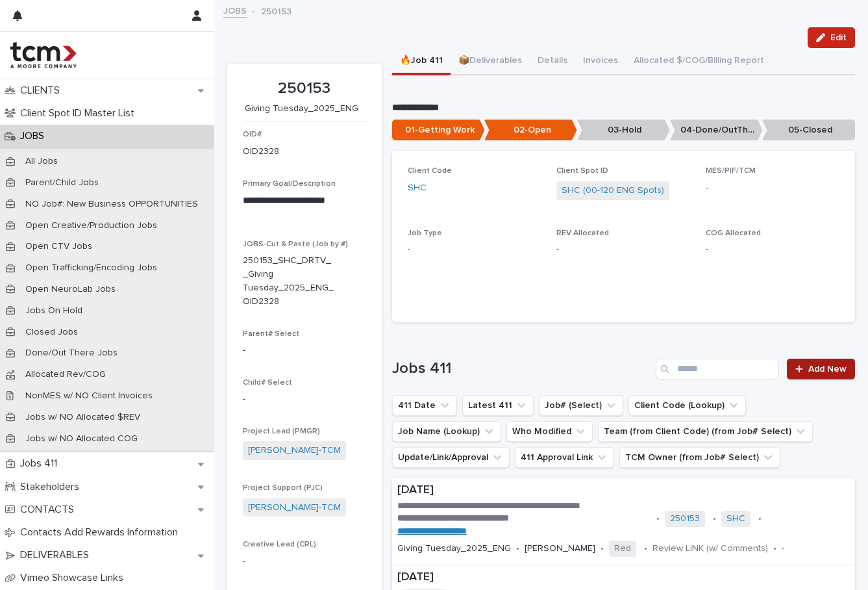  Describe the element at coordinates (438, 130) in the screenshot. I see `p: 01-Getting Work` at that location.